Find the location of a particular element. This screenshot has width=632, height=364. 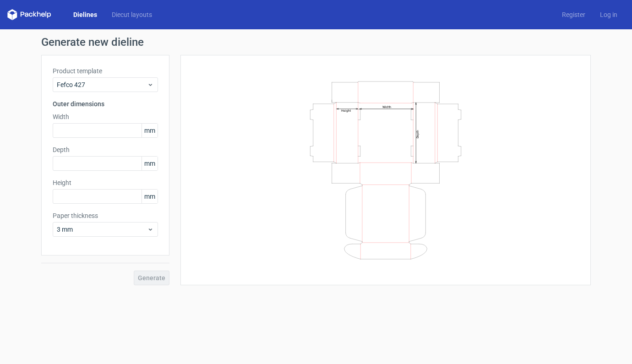

text: Depth is located at coordinates (418, 134).